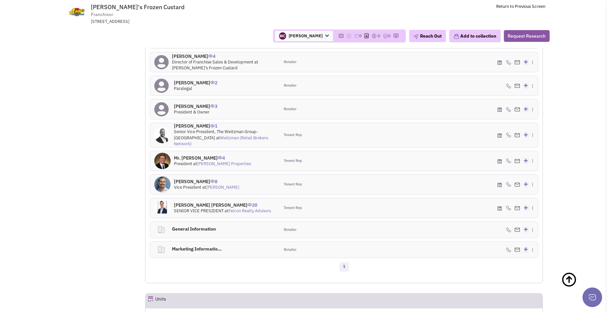  Describe the element at coordinates (252, 202) in the screenshot. I see `span: 20` at that location.